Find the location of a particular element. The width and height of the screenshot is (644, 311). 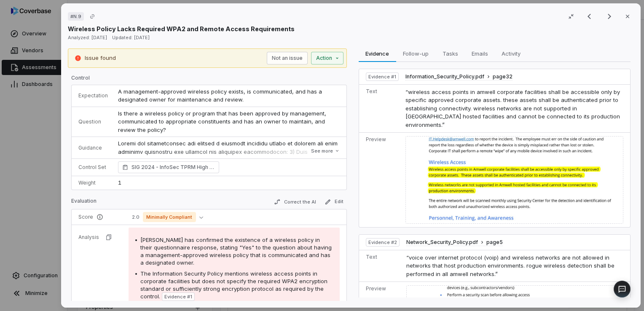

p: Control is located at coordinates (209, 80).